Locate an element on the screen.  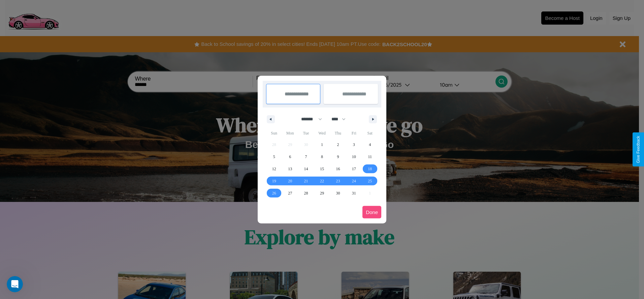
button: 17 is located at coordinates (354, 169).